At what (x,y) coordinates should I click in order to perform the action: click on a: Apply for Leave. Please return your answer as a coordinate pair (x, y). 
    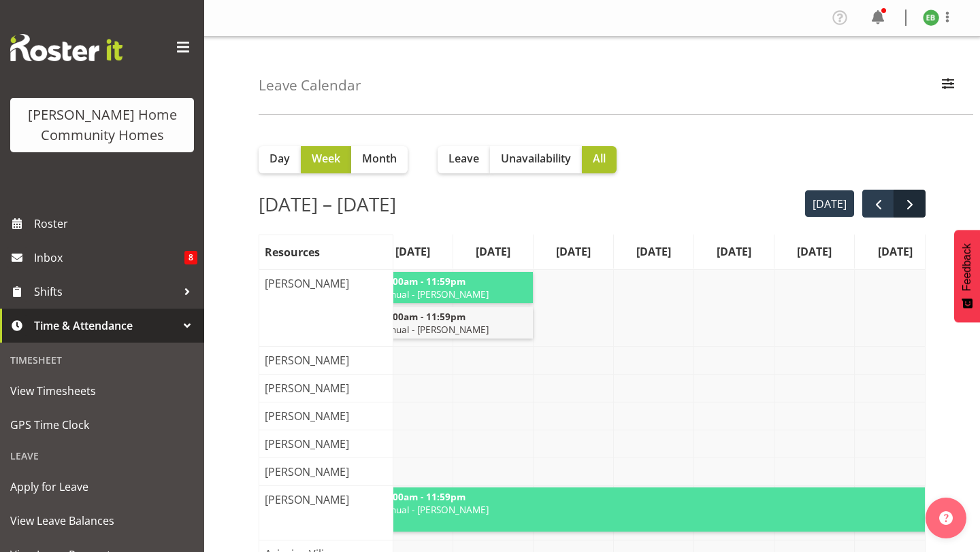
    Looking at the image, I should click on (102, 487).